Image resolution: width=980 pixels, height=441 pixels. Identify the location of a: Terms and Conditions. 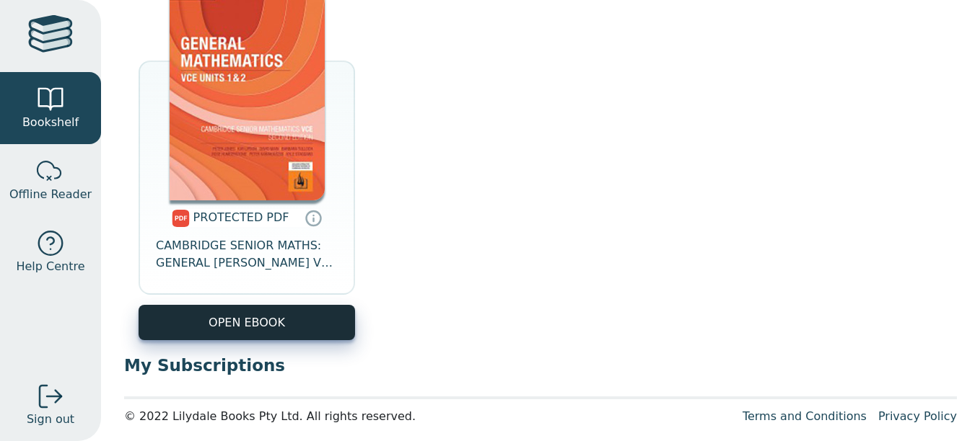
(804, 416).